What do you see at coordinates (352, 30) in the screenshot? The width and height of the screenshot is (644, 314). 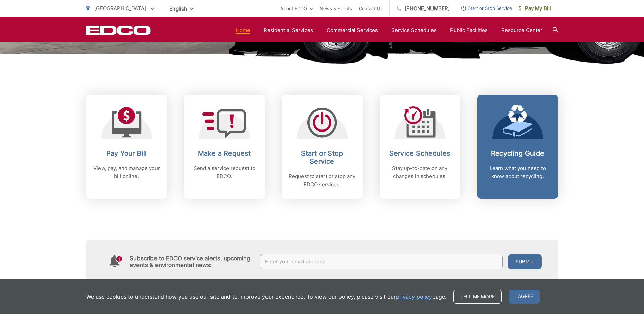 I see `a: Commercial Services` at bounding box center [352, 30].